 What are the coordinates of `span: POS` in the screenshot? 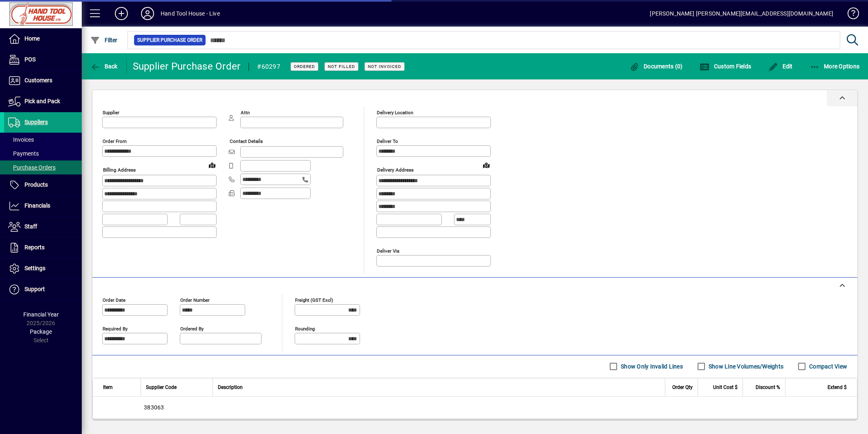 It's located at (30, 60).